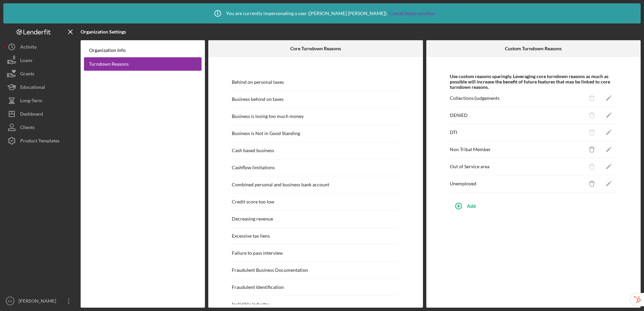  I want to click on div: Grants, so click(27, 74).